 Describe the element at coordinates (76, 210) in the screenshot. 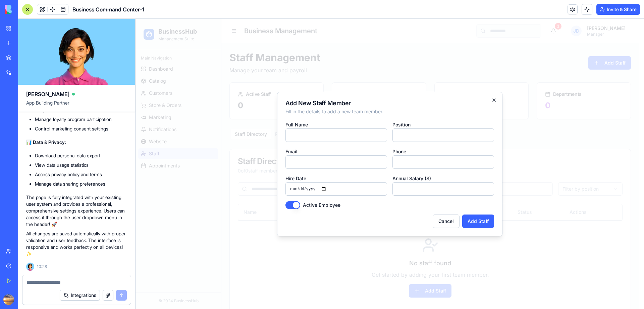

I see `p: The page is fully integrated with your existing user system and provides a professional, comprehe...` at that location.